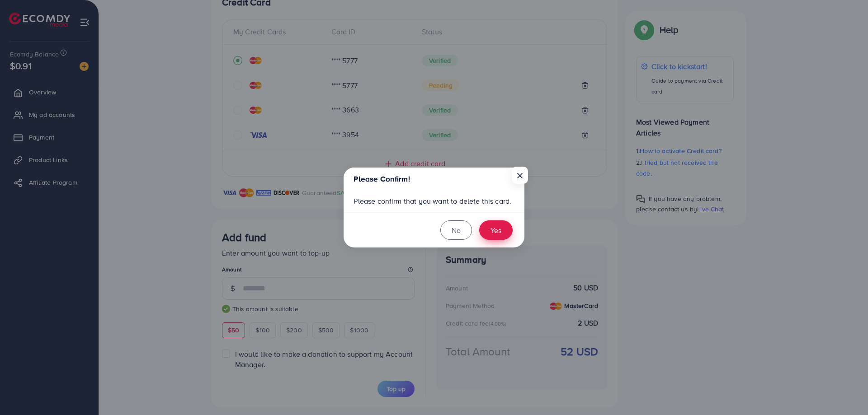  Describe the element at coordinates (520, 175) in the screenshot. I see `button: Close` at that location.